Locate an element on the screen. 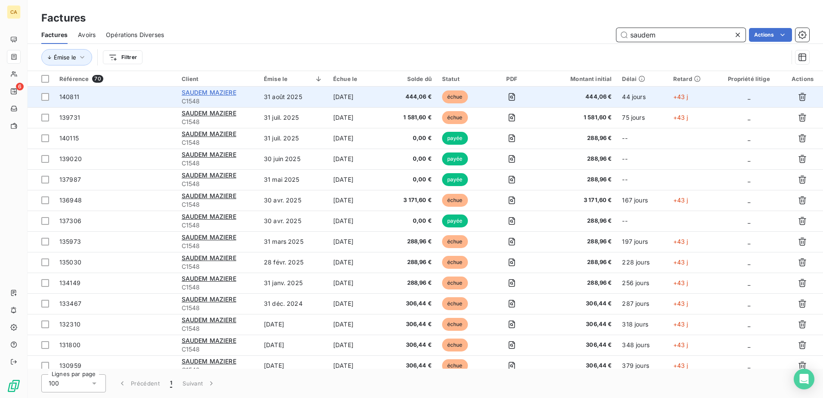  div: Émise le is located at coordinates (293, 79).